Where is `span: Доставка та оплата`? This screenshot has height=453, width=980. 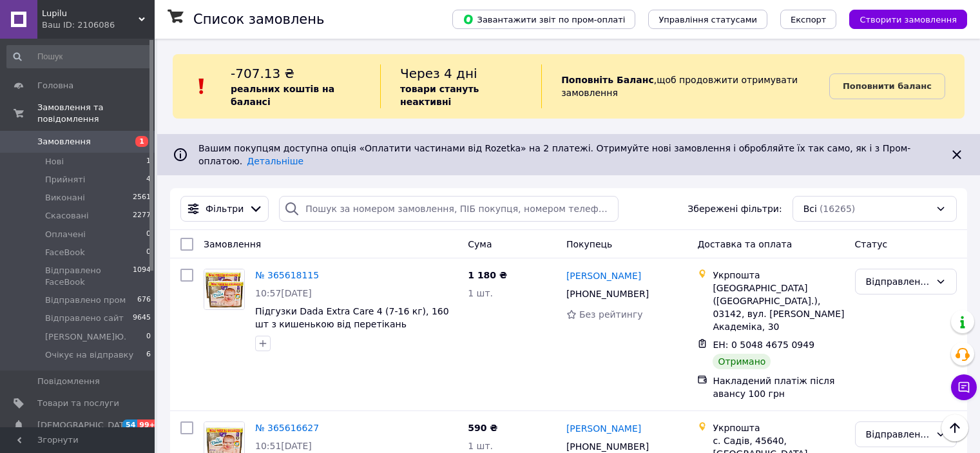
span: Доставка та оплата is located at coordinates (744, 244).